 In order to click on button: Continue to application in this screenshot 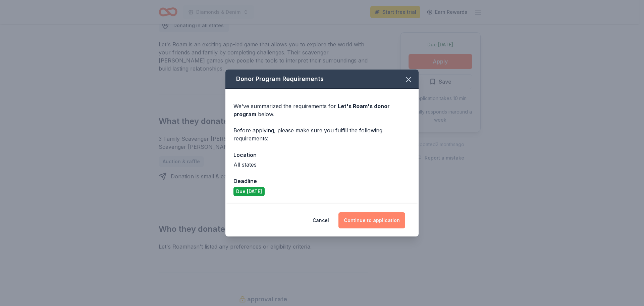, I will do `click(372, 220)`.